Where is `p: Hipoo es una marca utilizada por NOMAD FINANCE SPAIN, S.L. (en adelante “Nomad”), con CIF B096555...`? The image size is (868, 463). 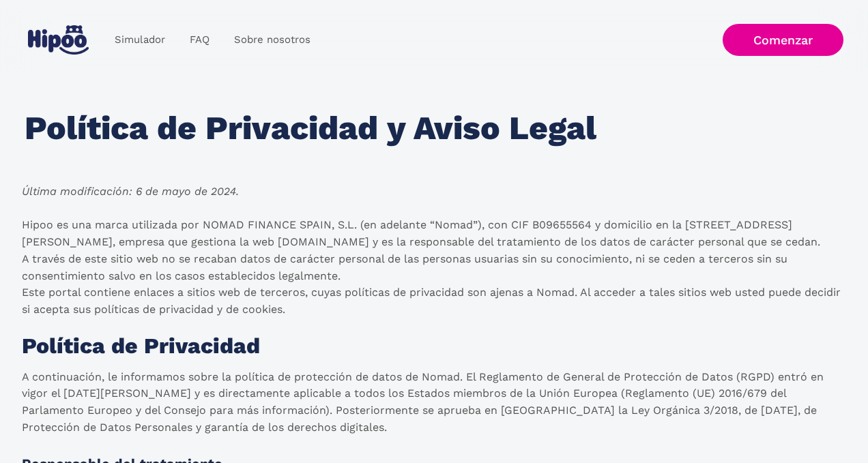 p: Hipoo es una marca utilizada por NOMAD FINANCE SPAIN, S.L. (en adelante “Nomad”), con CIF B096555... is located at coordinates (431, 268).